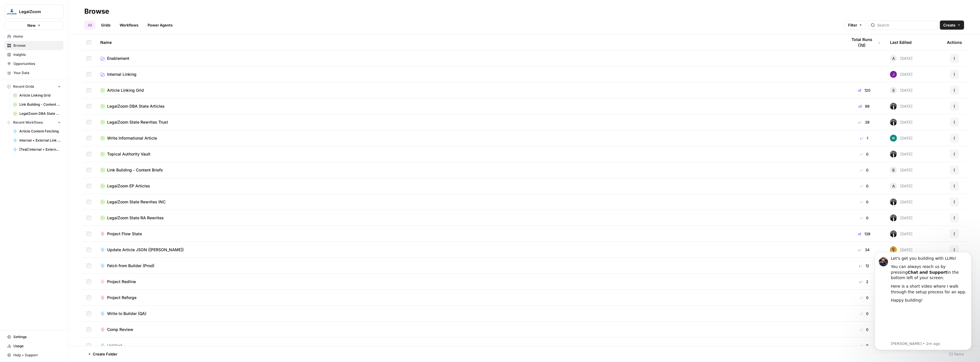  Describe the element at coordinates (17, 14) in the screenshot. I see `img: Profile image for Steven` at that location.